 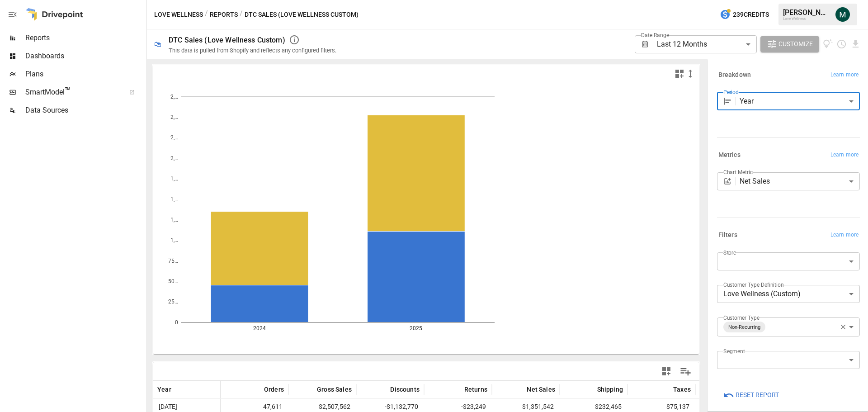 What do you see at coordinates (682, 43) in the screenshot?
I see `span: Last 12 Months` at bounding box center [682, 43].